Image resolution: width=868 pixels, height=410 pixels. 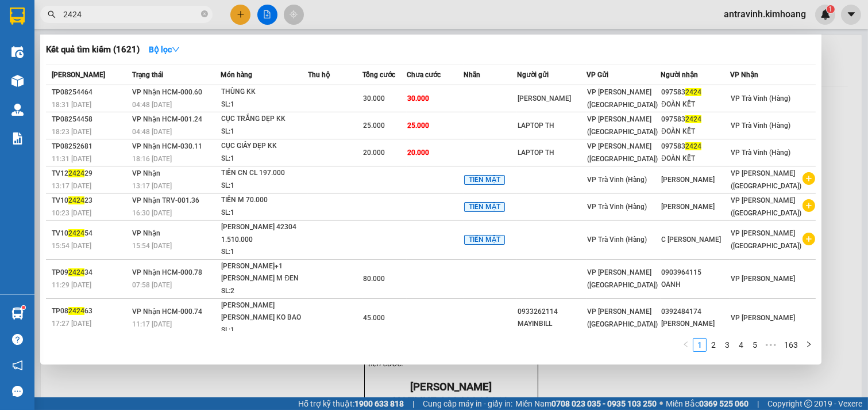 What do you see at coordinates (695, 272) in the screenshot?
I see `div: 0903964115` at bounding box center [695, 272].